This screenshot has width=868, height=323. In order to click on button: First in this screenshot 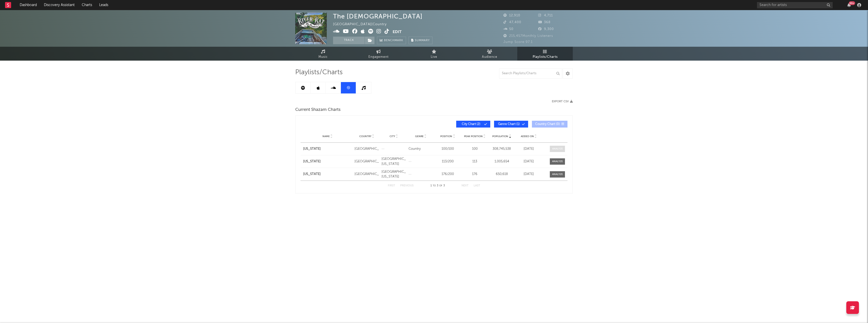, I will do `click(391, 186)`.